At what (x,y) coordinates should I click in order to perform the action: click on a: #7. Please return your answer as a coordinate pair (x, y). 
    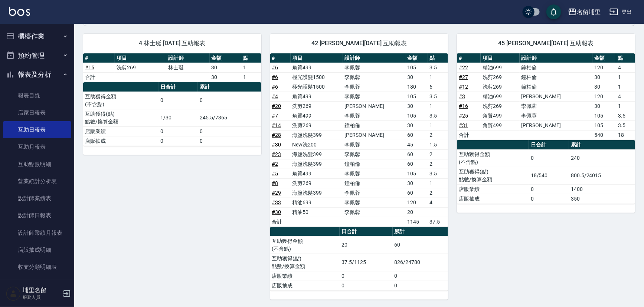
    Looking at the image, I should click on (275, 116).